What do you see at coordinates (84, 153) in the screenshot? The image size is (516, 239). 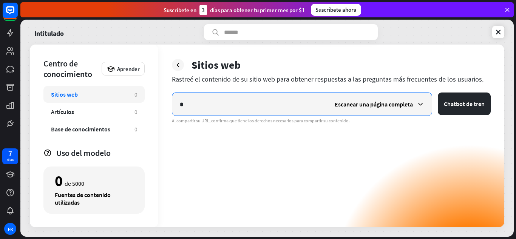 I see `font: Uso del modelo` at bounding box center [84, 153].